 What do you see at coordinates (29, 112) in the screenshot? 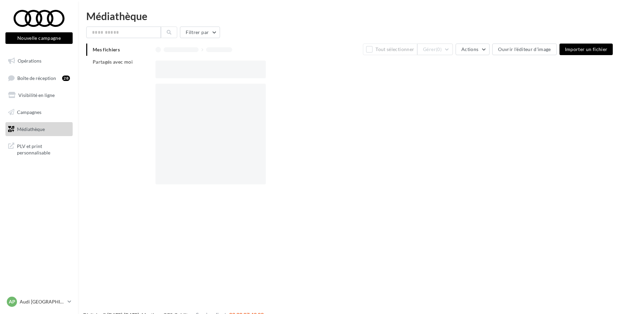
I see `span: Campagnes` at bounding box center [29, 112].